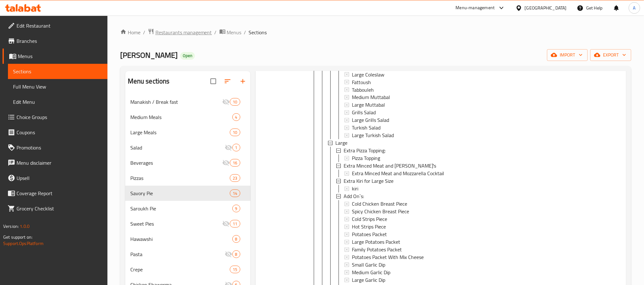 Image resolution: width=644 pixels, height=285 pixels. Describe the element at coordinates (235, 163) in the screenshot. I see `span: 16` at that location.